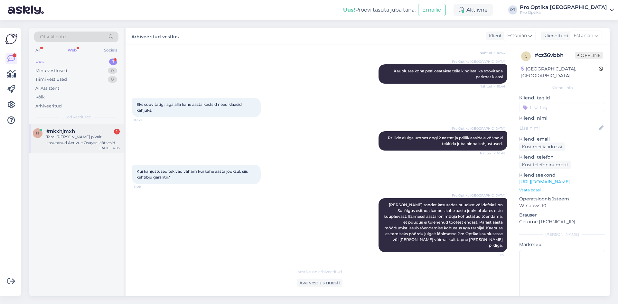  I want to click on div: Proovi tasuta juba täna:, so click(379, 10).